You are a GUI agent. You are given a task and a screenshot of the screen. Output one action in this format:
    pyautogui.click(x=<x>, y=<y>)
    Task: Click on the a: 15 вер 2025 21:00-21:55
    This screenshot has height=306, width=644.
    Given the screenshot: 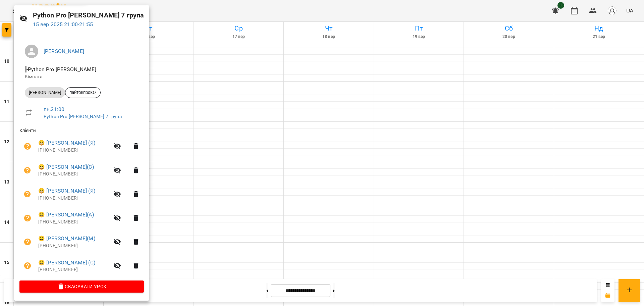 What is the action you would take?
    pyautogui.click(x=63, y=24)
    